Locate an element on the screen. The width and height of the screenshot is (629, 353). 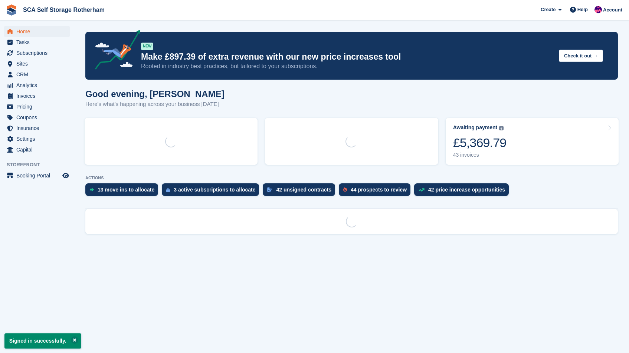
span: Invoices is located at coordinates (39, 96).